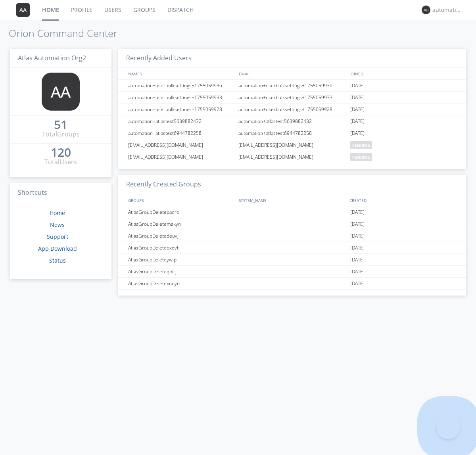 Image resolution: width=476 pixels, height=455 pixels. Describe the element at coordinates (292, 200) in the screenshot. I see `div: SYSTEM_NAME` at that location.